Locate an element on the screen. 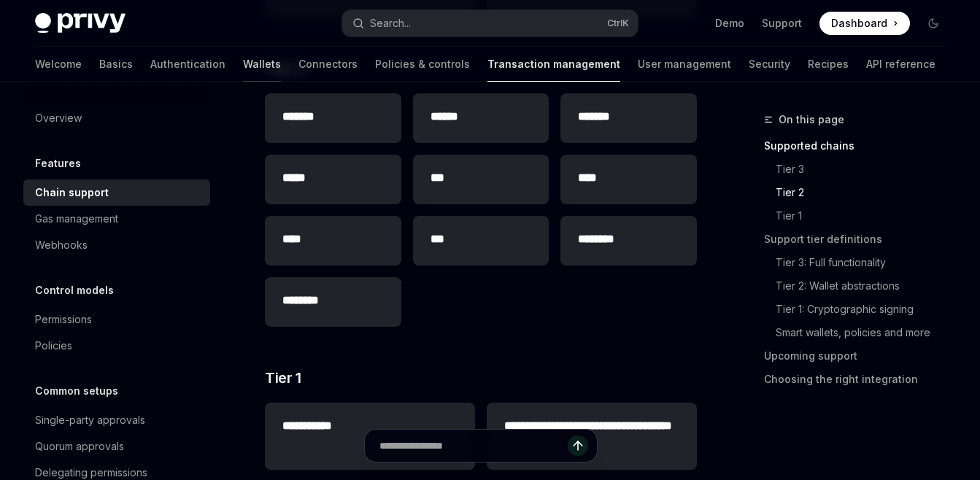 The height and width of the screenshot is (480, 980). div: Webhooks is located at coordinates (61, 245).